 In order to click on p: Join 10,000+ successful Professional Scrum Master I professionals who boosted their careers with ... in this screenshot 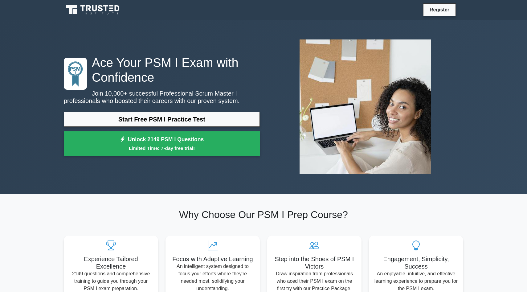, I will do `click(162, 97)`.